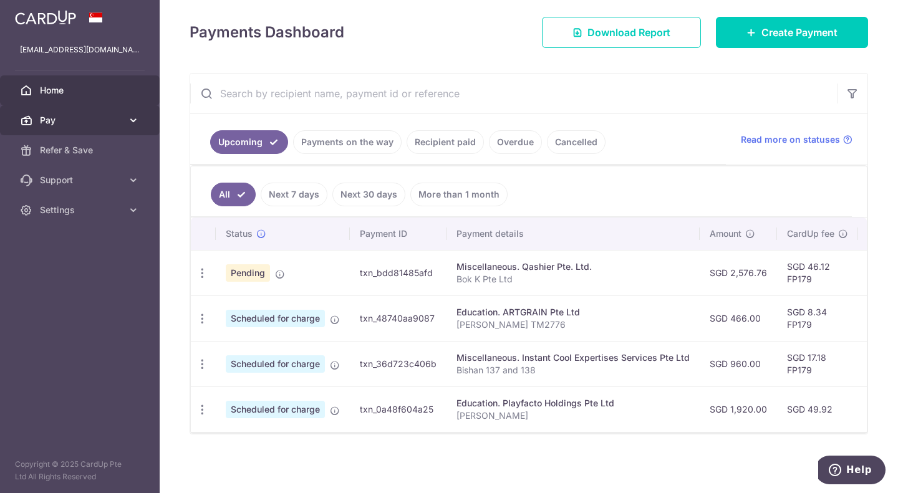 The image size is (898, 493). I want to click on span: Download Report, so click(629, 32).